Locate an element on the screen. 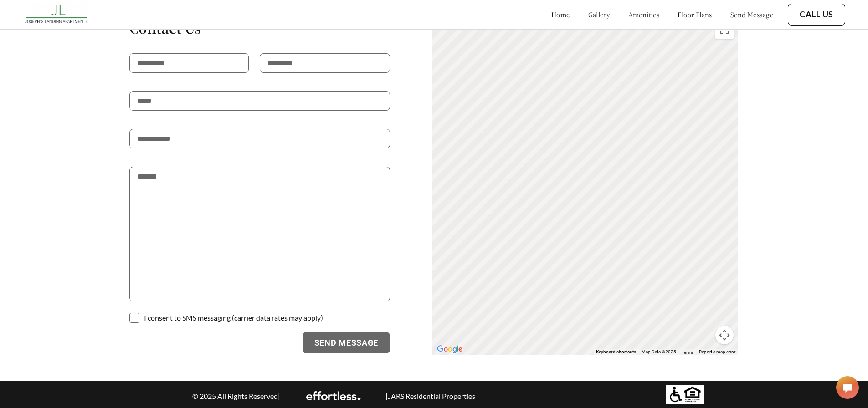  a: Open this area in Google Maps (opens a new window) is located at coordinates (449, 349).